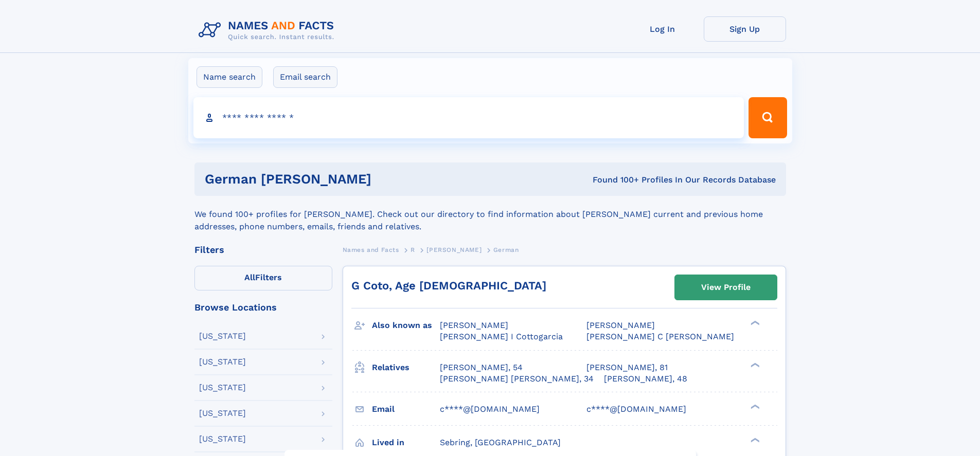  Describe the element at coordinates (469, 118) in the screenshot. I see `input: search input` at that location.